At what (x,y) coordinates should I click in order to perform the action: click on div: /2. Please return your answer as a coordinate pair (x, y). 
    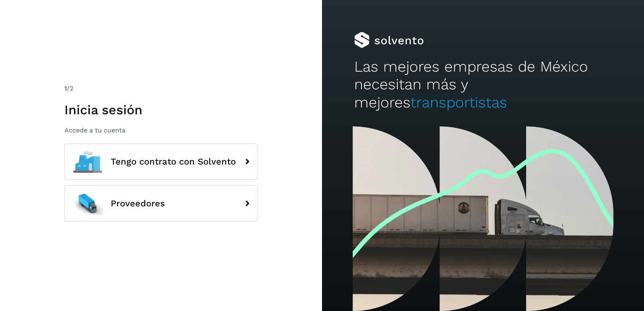
    Looking at the image, I should click on (161, 88).